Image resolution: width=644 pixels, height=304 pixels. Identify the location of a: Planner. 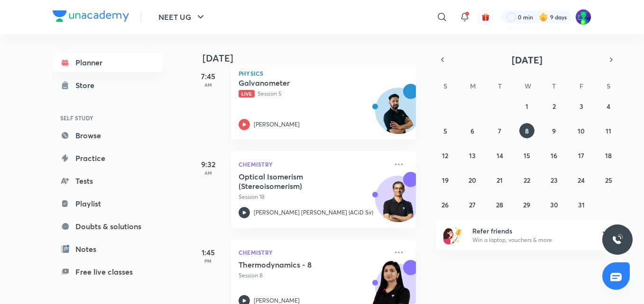
(108, 62).